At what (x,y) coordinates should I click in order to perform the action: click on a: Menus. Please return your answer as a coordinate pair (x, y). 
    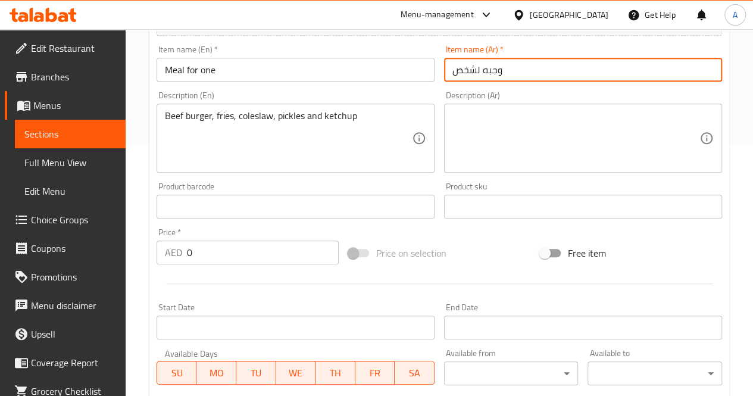
    Looking at the image, I should click on (65, 105).